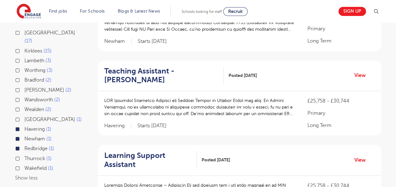  Describe the element at coordinates (26, 109) in the screenshot. I see `input: Wealden 2` at that location.